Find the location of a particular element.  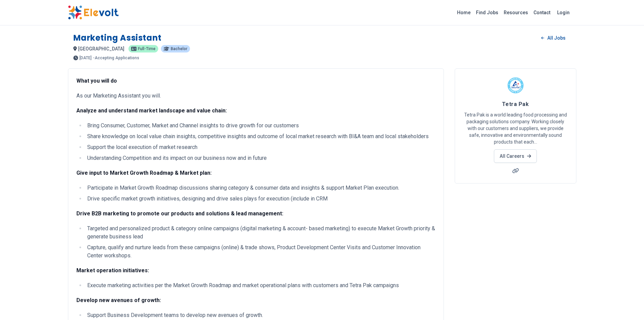

li: Participate in Market Growth Roadmap discussions sharing category & consumer data and insights & ... is located at coordinates (260, 188).